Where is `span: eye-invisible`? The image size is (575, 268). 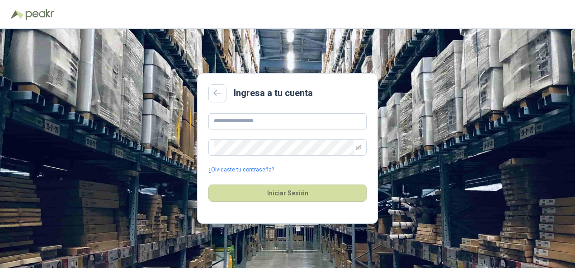 span: eye-invisible is located at coordinates (358, 148).